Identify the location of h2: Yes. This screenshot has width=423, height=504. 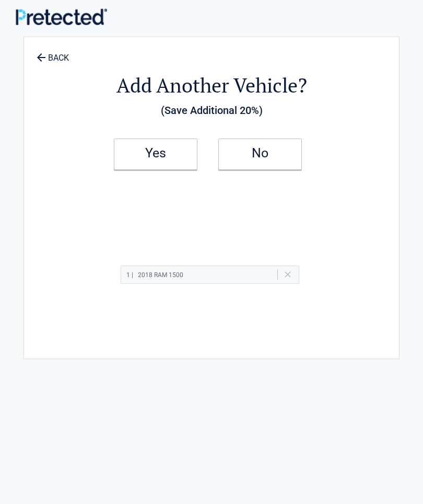
(156, 153).